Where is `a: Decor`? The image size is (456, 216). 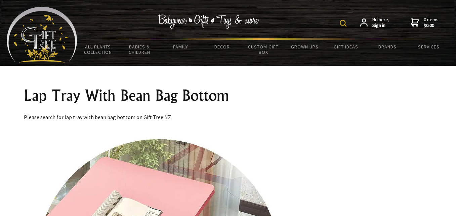
a: Decor is located at coordinates (222, 47).